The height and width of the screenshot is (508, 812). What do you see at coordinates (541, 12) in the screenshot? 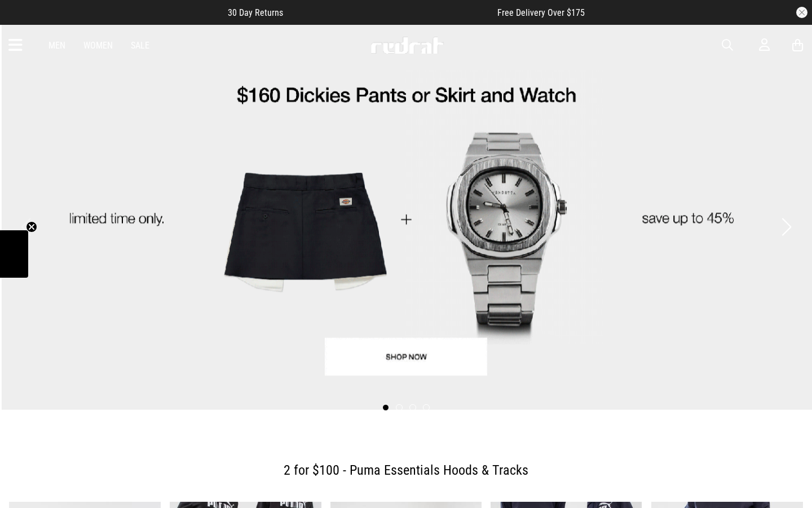
I see `span: Free Delivery Over $175` at bounding box center [541, 12].